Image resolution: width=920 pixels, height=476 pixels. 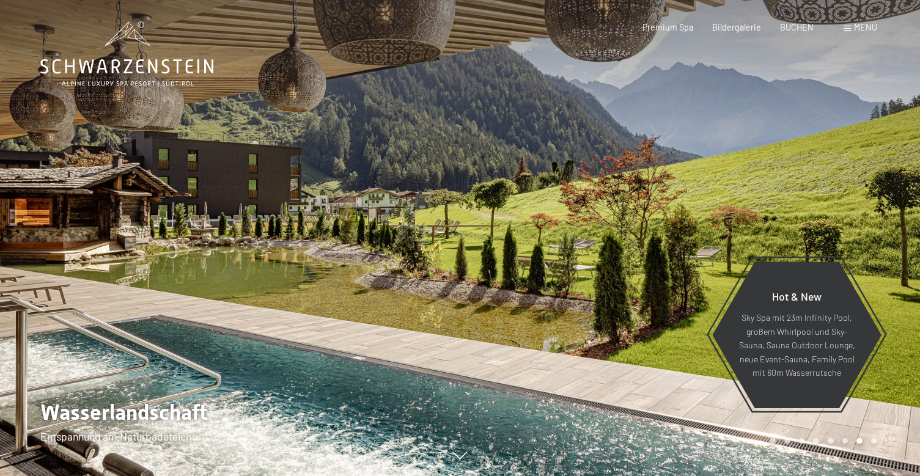 What do you see at coordinates (787, 441) in the screenshot?
I see `div: Carousel Page 2` at bounding box center [787, 441].